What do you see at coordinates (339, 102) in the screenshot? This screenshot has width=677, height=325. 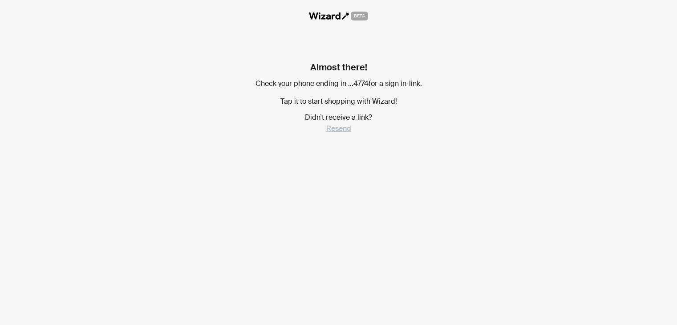 I see `div: Tap it to start shopping with Wizard!` at bounding box center [339, 102].